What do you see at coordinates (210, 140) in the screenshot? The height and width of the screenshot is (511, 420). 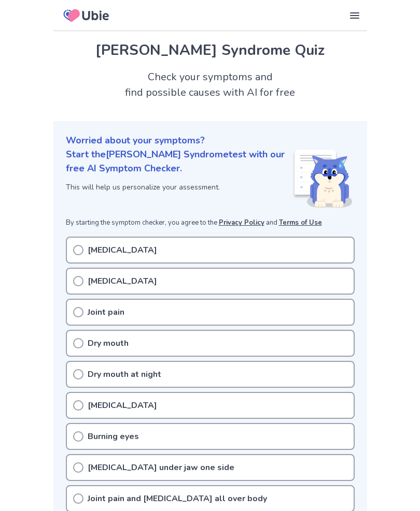 I see `p: Worried about your symptoms?` at bounding box center [210, 140].